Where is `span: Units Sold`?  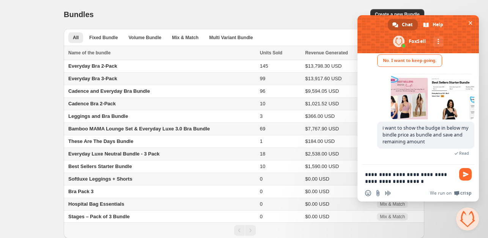
span: Units Sold is located at coordinates (271, 53).